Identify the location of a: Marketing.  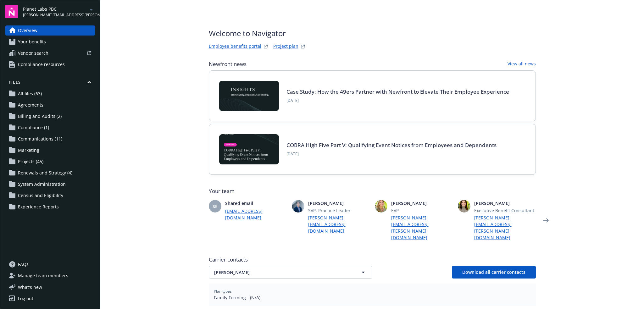
(50, 150).